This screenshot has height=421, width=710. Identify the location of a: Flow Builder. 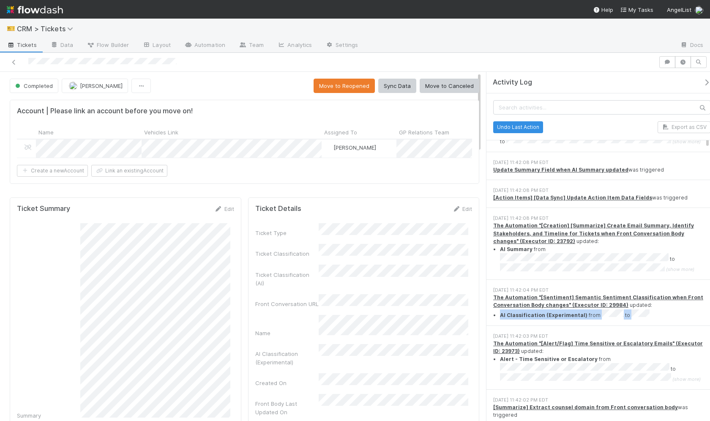
(108, 46).